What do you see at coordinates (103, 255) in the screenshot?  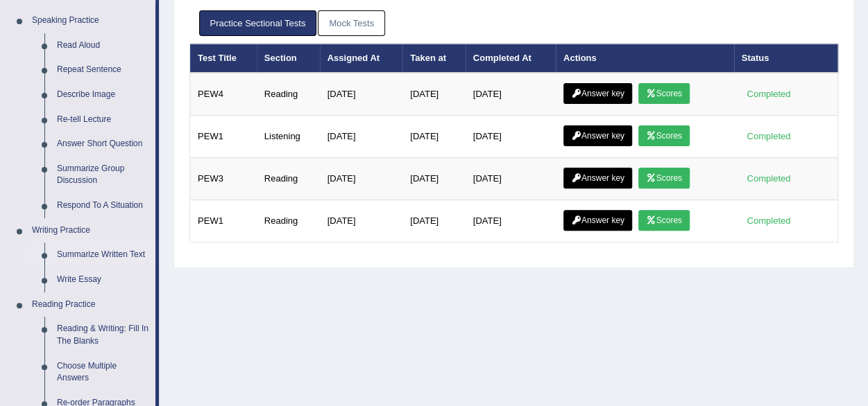 I see `a: Summarize Written Text` at bounding box center [103, 255].